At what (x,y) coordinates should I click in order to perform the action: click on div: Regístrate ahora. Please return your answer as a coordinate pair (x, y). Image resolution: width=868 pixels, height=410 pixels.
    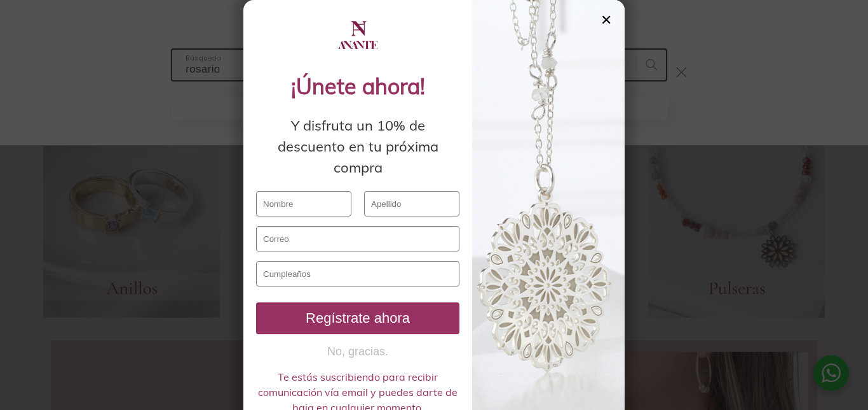
    Looking at the image, I should click on (358, 318).